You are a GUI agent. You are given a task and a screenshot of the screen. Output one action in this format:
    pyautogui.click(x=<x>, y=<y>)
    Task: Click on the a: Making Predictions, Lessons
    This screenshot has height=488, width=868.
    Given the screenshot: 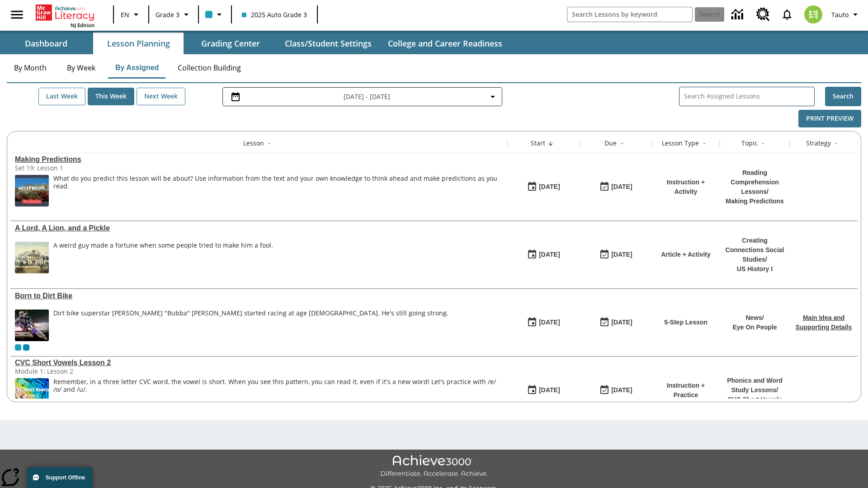 What is the action you would take?
    pyautogui.click(x=259, y=160)
    